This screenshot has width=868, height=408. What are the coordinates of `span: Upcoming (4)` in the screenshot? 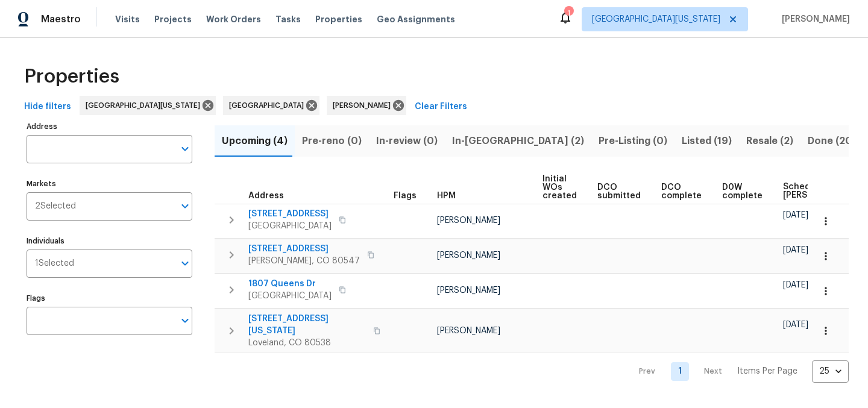 It's located at (254, 141).